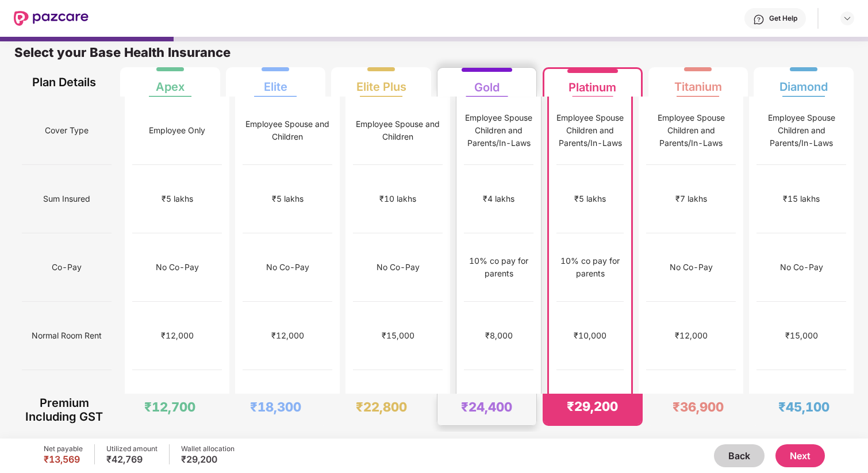 This screenshot has width=868, height=473. I want to click on div: Premium Including GST, so click(65, 409).